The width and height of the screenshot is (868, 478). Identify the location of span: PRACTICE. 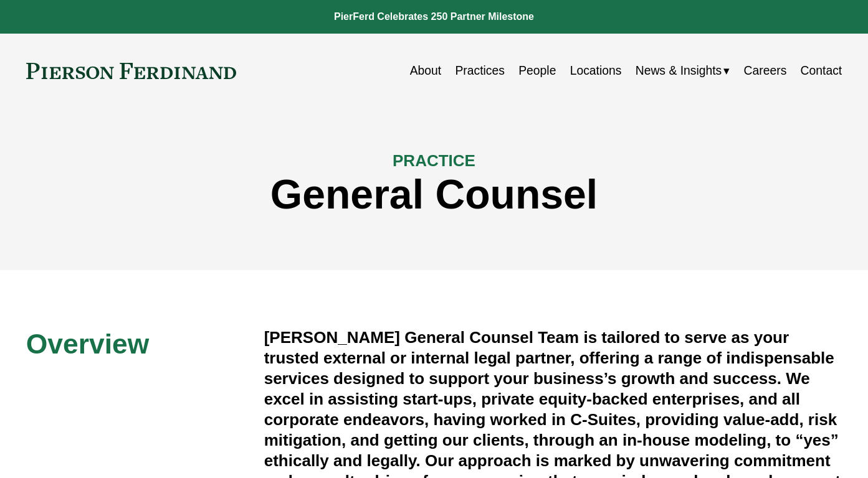
(434, 161).